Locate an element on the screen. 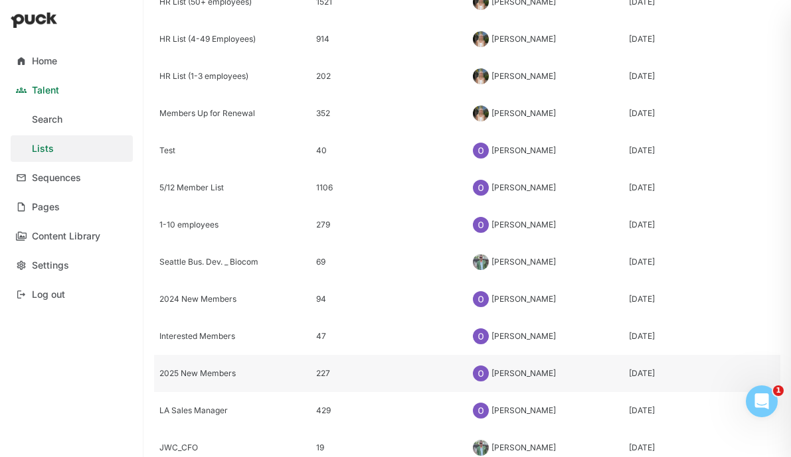  div: 352 is located at coordinates (389, 114).